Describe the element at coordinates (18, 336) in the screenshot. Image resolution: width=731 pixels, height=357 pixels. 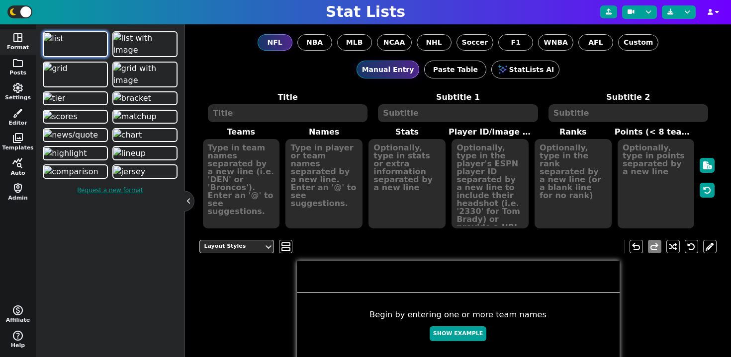
I see `span: help` at that location.